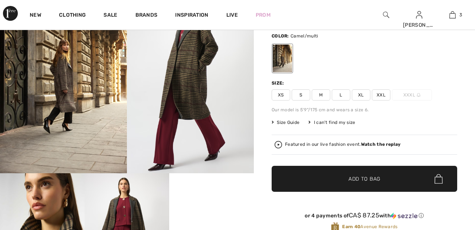 The image size is (475, 230). What do you see at coordinates (364, 216) in the screenshot?
I see `div: or 4 payments of with` at bounding box center [364, 216].